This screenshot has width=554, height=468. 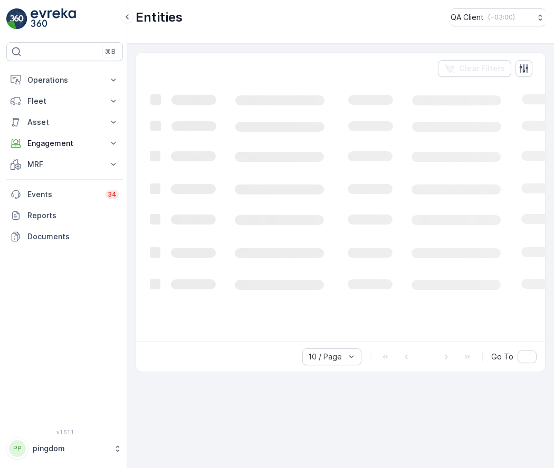 I want to click on p: Entities, so click(x=159, y=17).